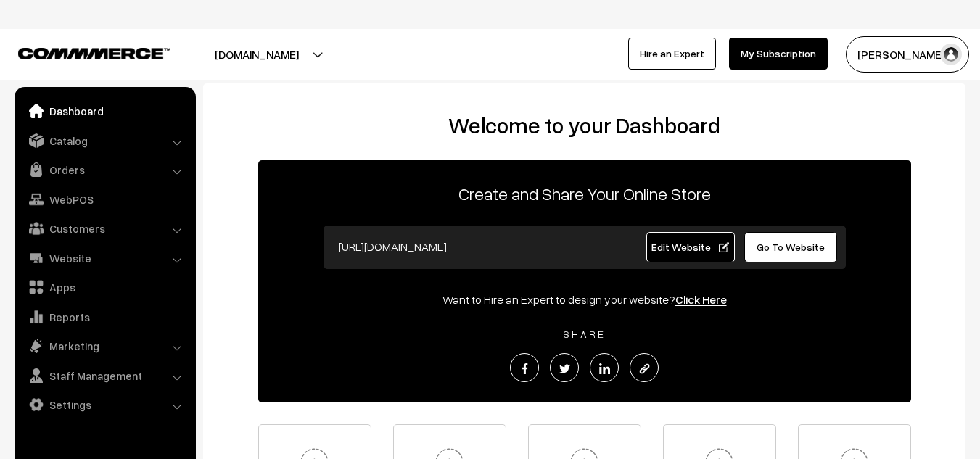  What do you see at coordinates (691, 248) in the screenshot?
I see `a: Edit Website` at bounding box center [691, 248].